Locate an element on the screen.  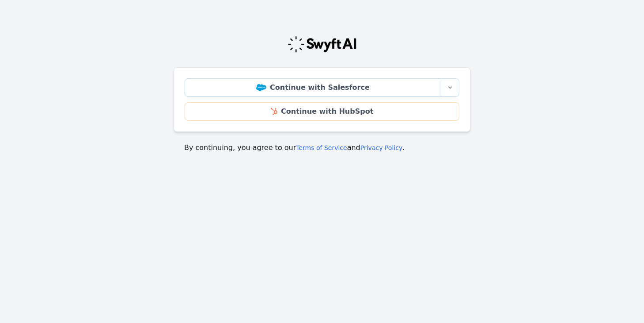
img: Swyft Logo is located at coordinates (322, 44).